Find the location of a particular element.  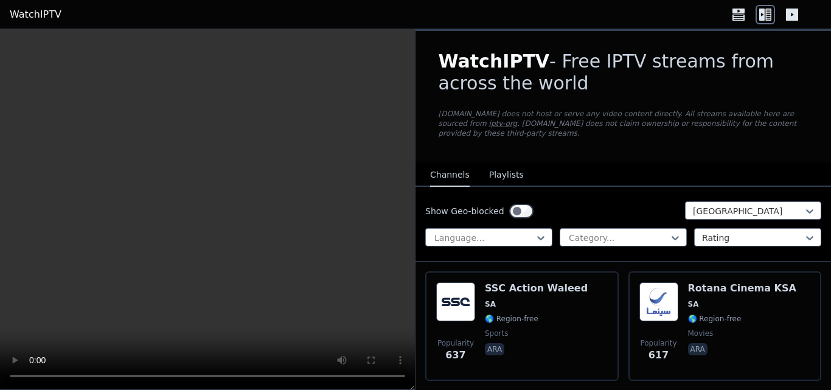

span: WatchIPTV is located at coordinates (494, 61).